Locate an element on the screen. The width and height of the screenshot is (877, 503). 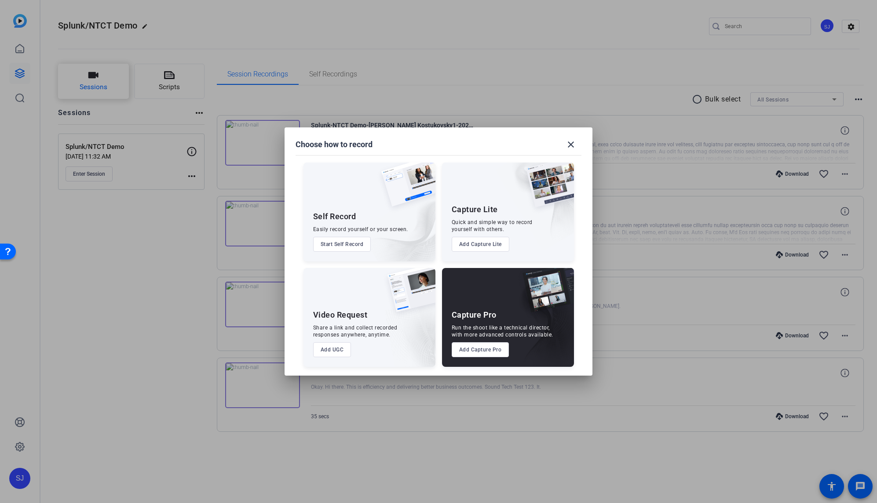
div: Self Record is located at coordinates (335, 217).